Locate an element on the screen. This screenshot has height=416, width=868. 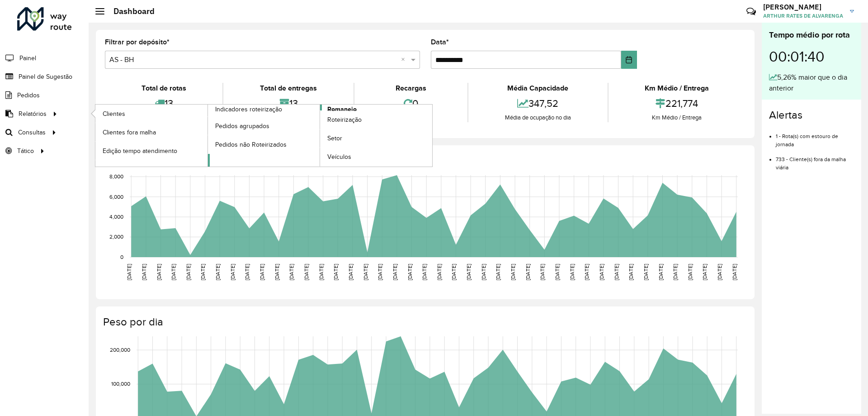
text: 4,000 is located at coordinates (116, 216).